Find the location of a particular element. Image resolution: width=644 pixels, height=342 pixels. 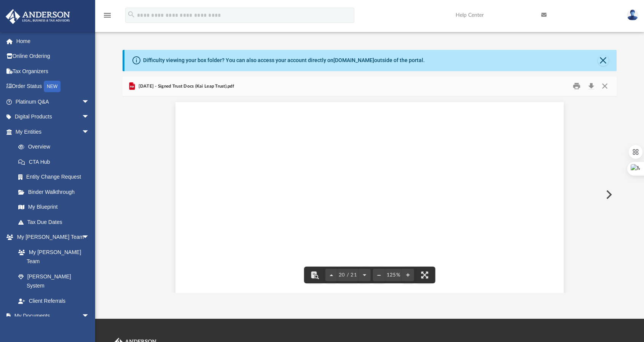

button: 20 / 21 is located at coordinates (348, 275).